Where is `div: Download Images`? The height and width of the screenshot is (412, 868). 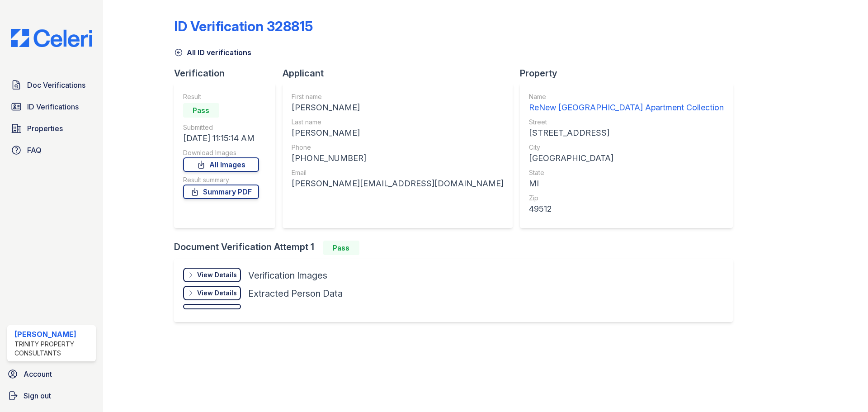
div: Download Images is located at coordinates (221, 153).